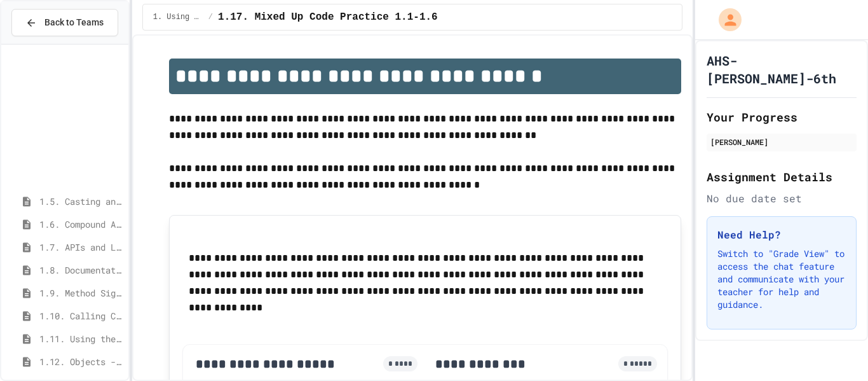 Image resolution: width=868 pixels, height=381 pixels. Describe the element at coordinates (81, 315) in the screenshot. I see `span: 1.10. Calling Class Methods` at that location.